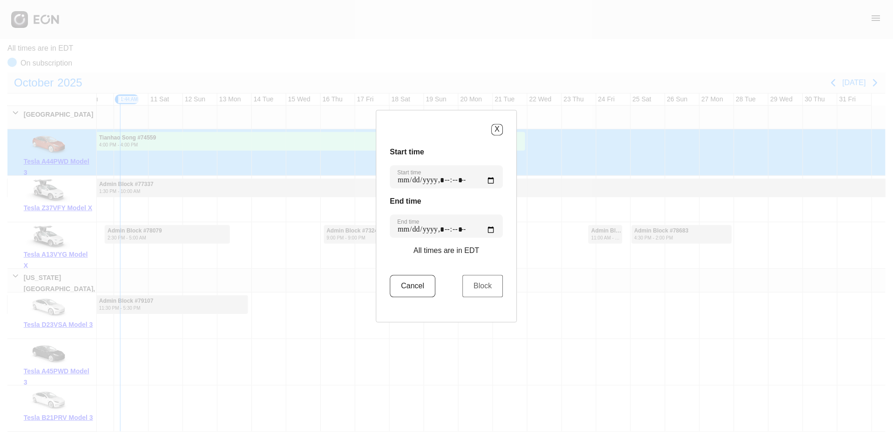 The height and width of the screenshot is (432, 893). What do you see at coordinates (446, 202) in the screenshot?
I see `h3: End time` at bounding box center [446, 202].